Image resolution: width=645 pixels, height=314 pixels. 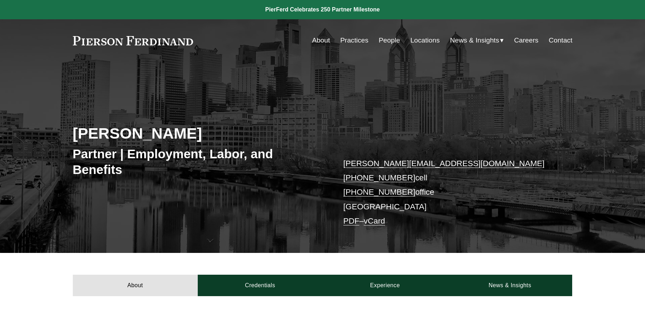 I want to click on a: Contact, so click(x=560, y=40).